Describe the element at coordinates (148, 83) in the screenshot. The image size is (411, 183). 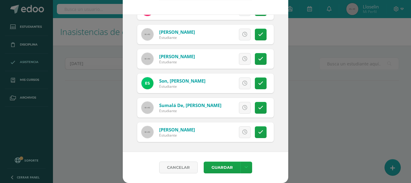
I see `img: 2c626e9e8295077f0cb3d26dc92d4b22.png` at that location.